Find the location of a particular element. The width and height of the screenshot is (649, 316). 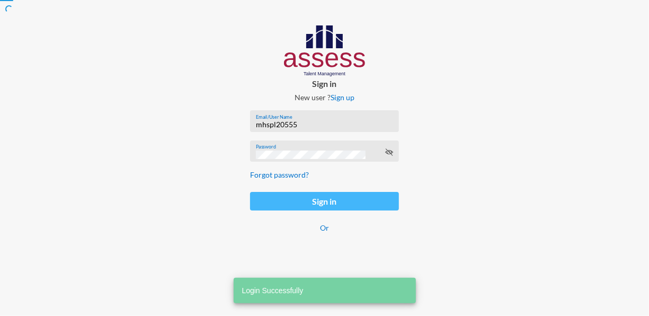

p: Or is located at coordinates (324, 227).